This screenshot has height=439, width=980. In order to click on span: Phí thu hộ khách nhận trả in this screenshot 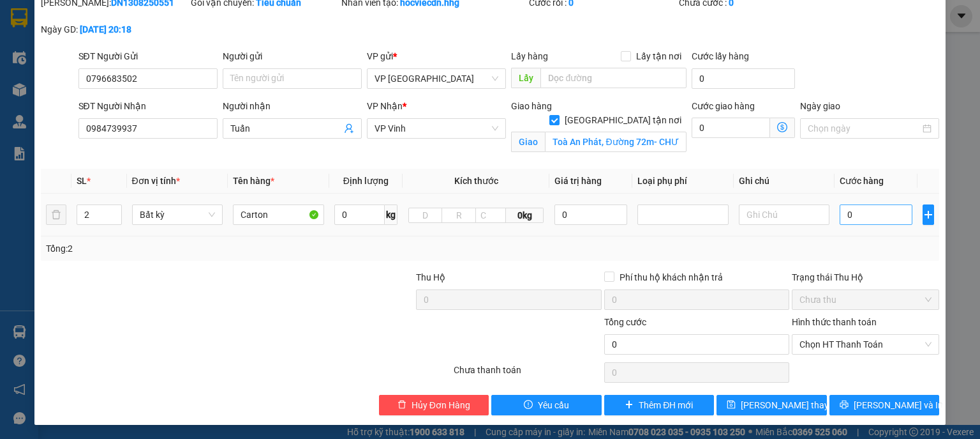, I will do `click(671, 278)`.